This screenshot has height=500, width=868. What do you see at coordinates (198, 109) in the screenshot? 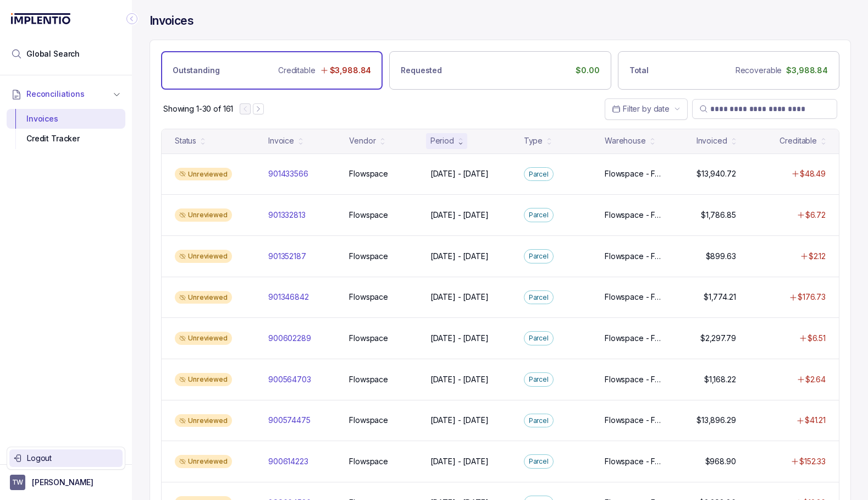
I see `p: Showing 1-30 of 161` at bounding box center [198, 109].